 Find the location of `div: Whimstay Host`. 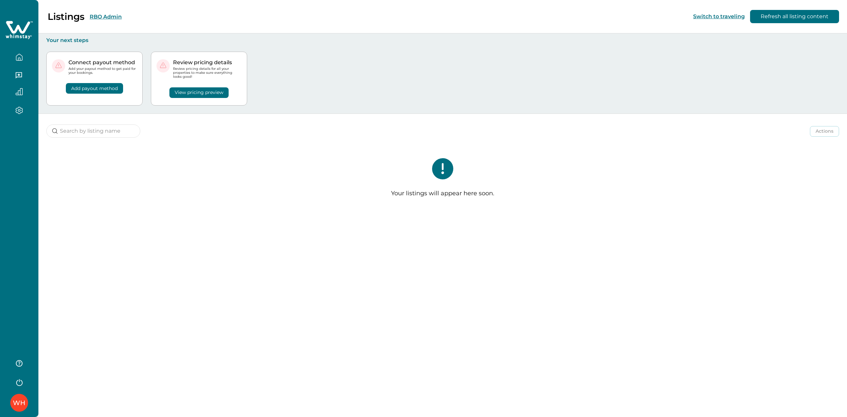

div: Whimstay Host is located at coordinates (19, 403).